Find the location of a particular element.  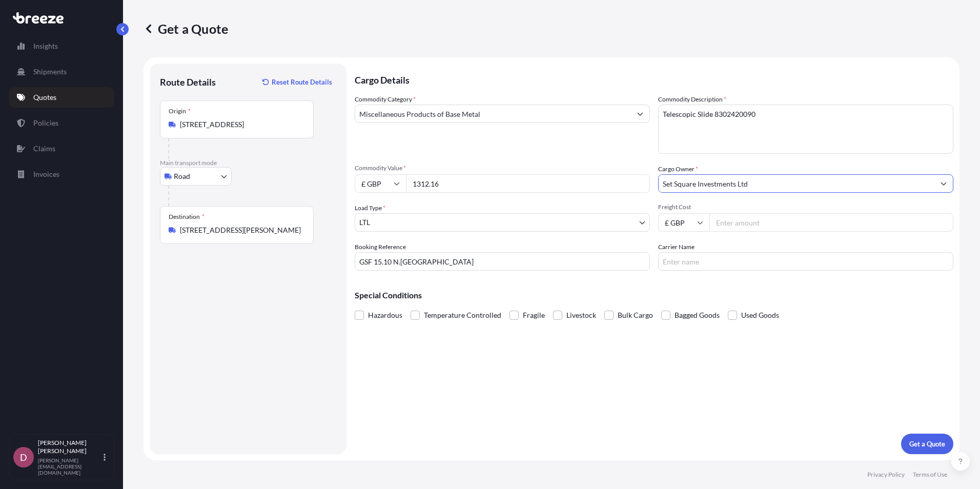

input: Origin is located at coordinates (240, 124).